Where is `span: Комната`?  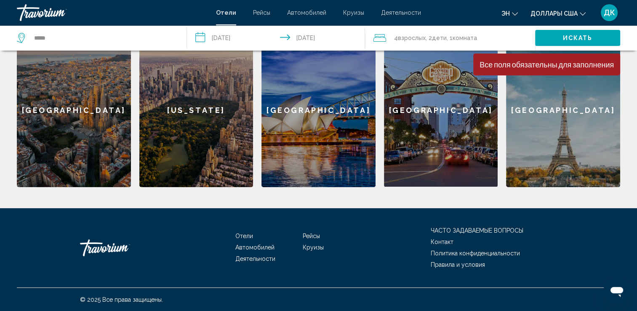 span: Комната is located at coordinates (464, 38).